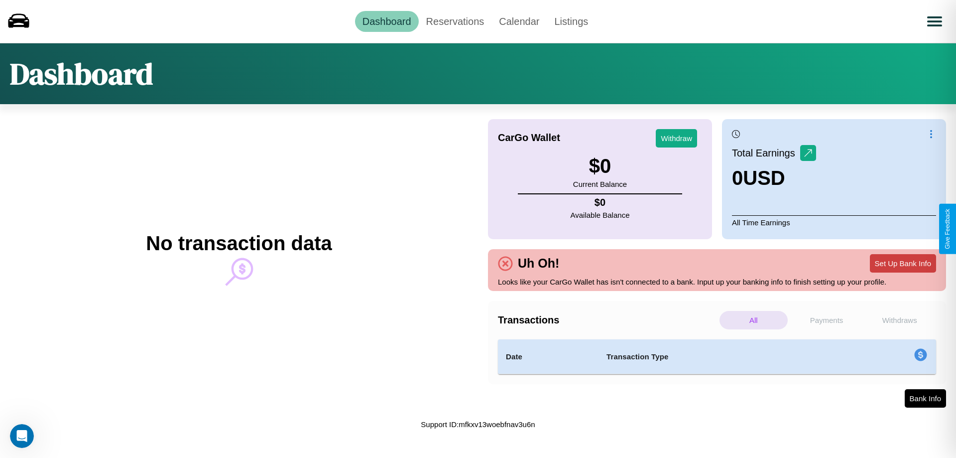  Describe the element at coordinates (600, 202) in the screenshot. I see `h4: $ 0` at that location.